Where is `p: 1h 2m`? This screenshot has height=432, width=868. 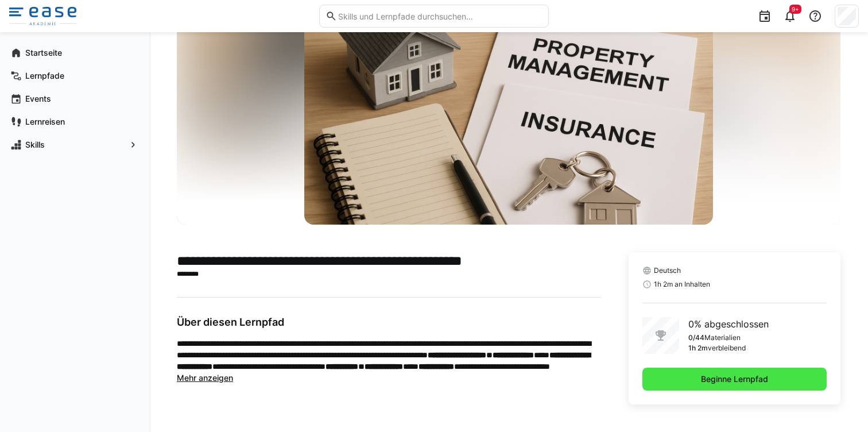 p: 1h 2m is located at coordinates (698, 348).